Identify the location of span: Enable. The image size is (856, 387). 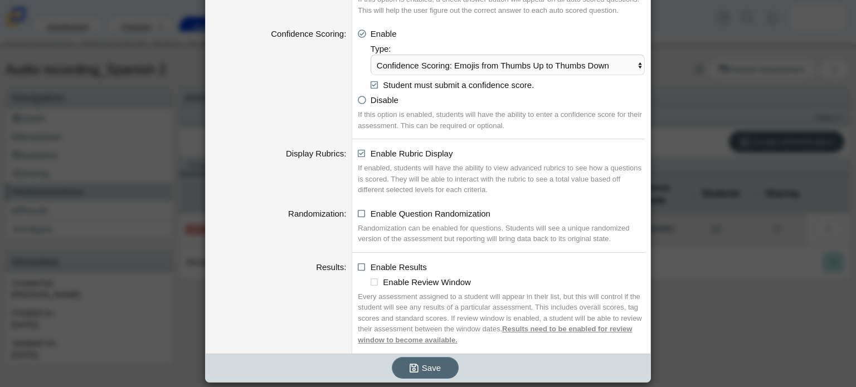
(383, 33).